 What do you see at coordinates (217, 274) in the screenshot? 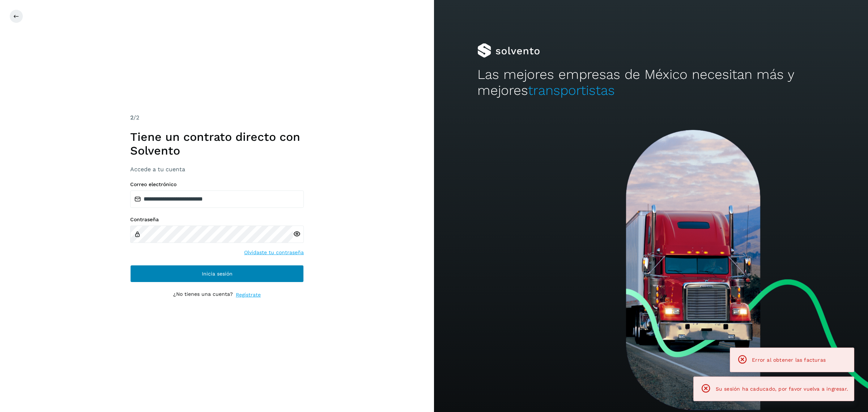
I see `button: Inicia sesión` at bounding box center [217, 274].